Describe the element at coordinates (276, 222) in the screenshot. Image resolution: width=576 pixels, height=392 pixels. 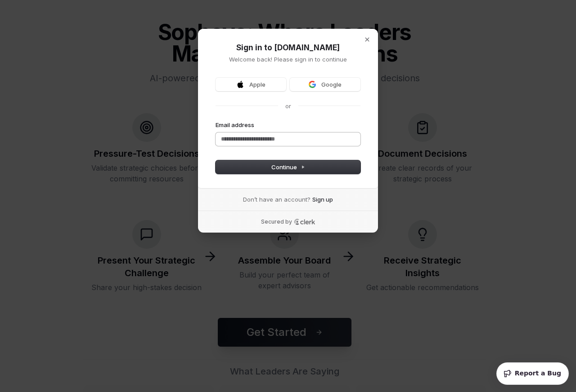
I see `p: Secured by` at that location.